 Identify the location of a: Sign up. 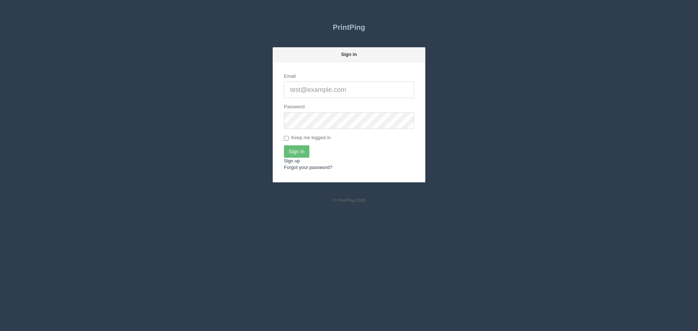
(292, 161).